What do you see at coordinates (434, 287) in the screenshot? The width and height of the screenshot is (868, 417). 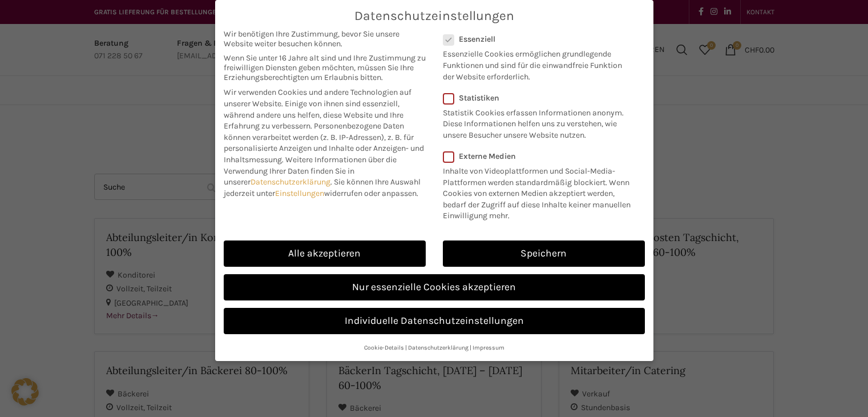 I see `a: Nur essenzielle Cookies akzeptieren` at bounding box center [434, 287].